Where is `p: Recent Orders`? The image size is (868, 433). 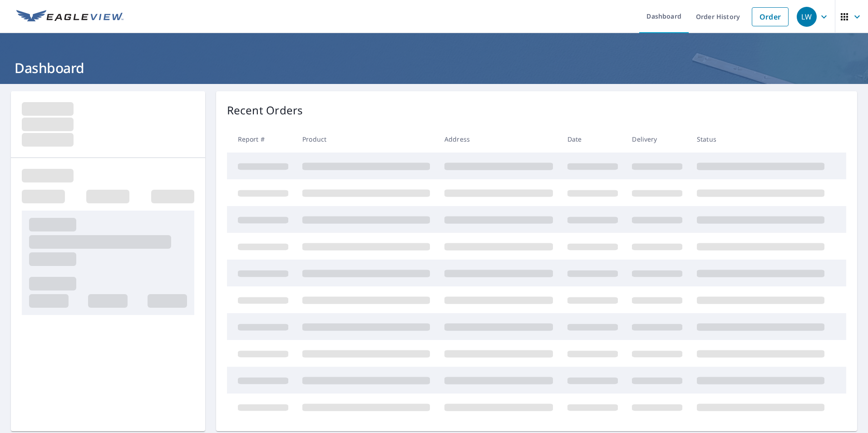
p: Recent Orders is located at coordinates (265, 110).